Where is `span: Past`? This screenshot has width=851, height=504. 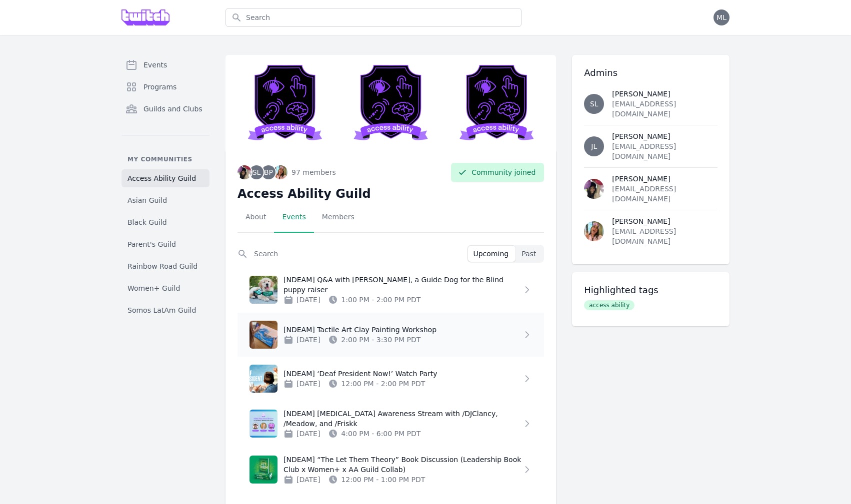 span: Past is located at coordinates (528, 254).